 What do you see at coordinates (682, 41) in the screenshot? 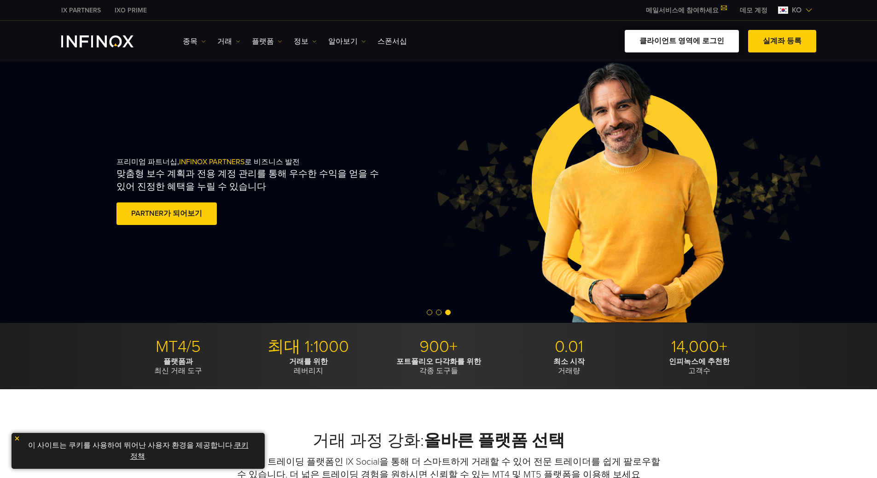
I see `a: 클라이언트 영역에 로그인` at bounding box center [682, 41].